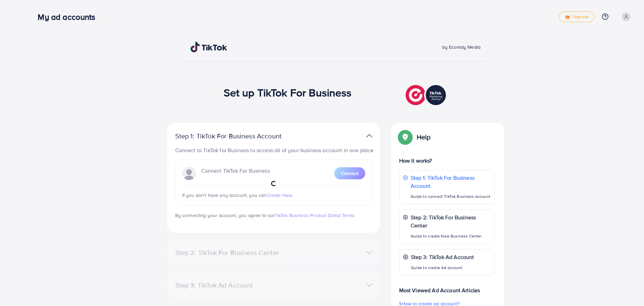  What do you see at coordinates (450, 236) in the screenshot?
I see `p: Guide to create New Business Center` at bounding box center [450, 236].